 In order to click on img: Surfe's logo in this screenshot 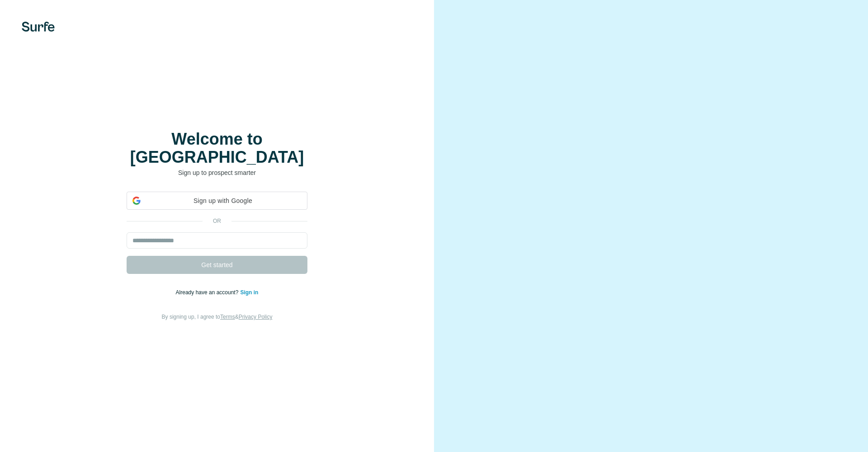, I will do `click(38, 27)`.